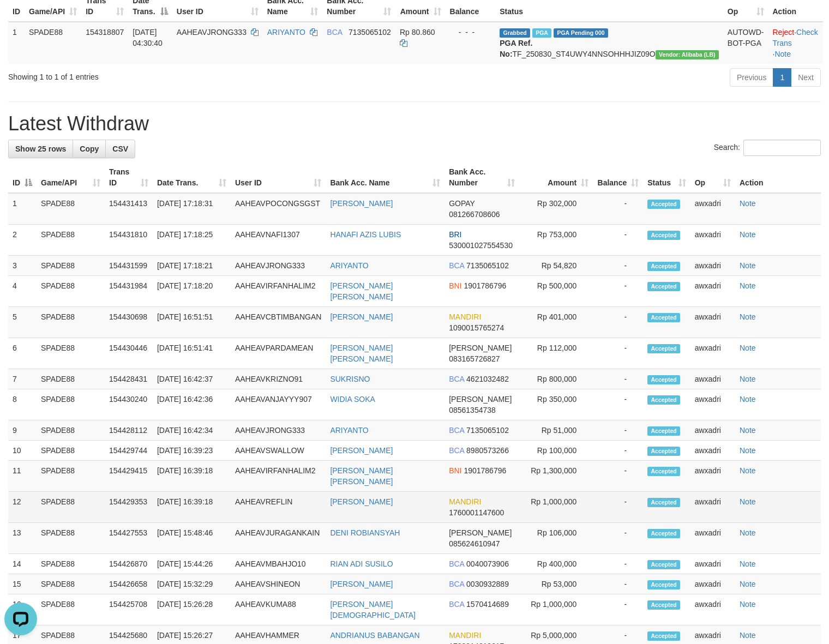 The width and height of the screenshot is (829, 644). Describe the element at coordinates (22, 450) in the screenshot. I see `td: 10` at that location.